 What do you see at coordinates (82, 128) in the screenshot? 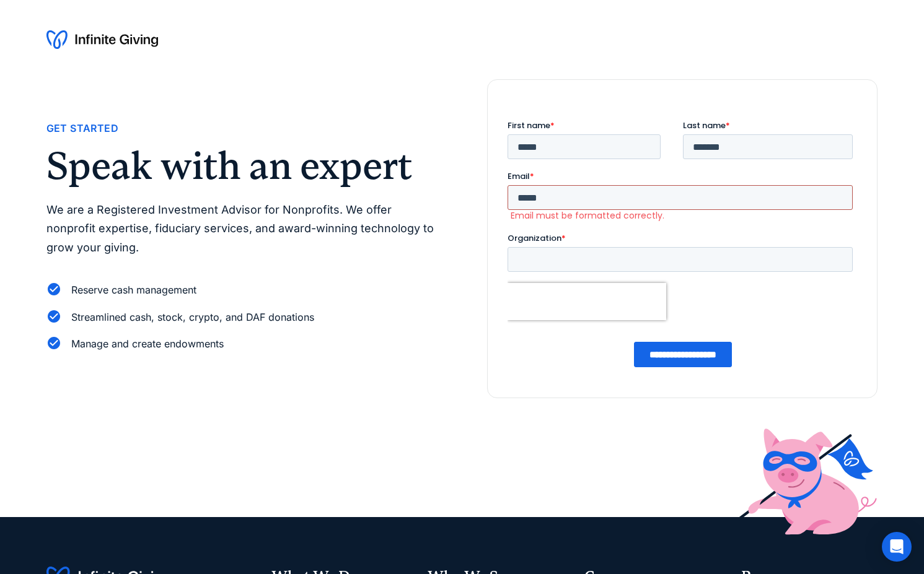
I see `div: Get Started` at bounding box center [82, 128].